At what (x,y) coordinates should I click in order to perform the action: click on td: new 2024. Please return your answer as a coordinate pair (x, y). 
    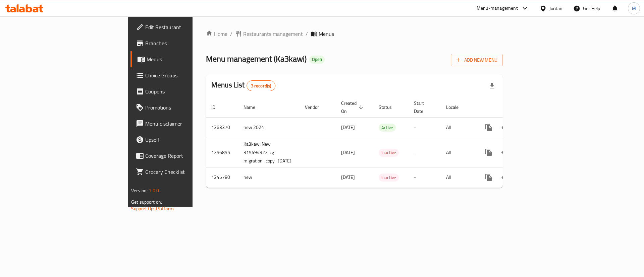
    Looking at the image, I should click on (268, 128).